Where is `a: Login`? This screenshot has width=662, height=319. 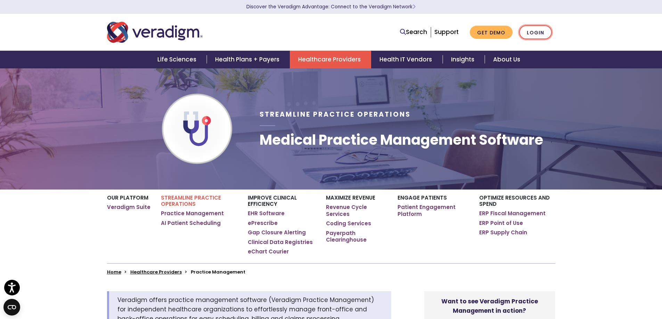
a: Login is located at coordinates (535, 32).